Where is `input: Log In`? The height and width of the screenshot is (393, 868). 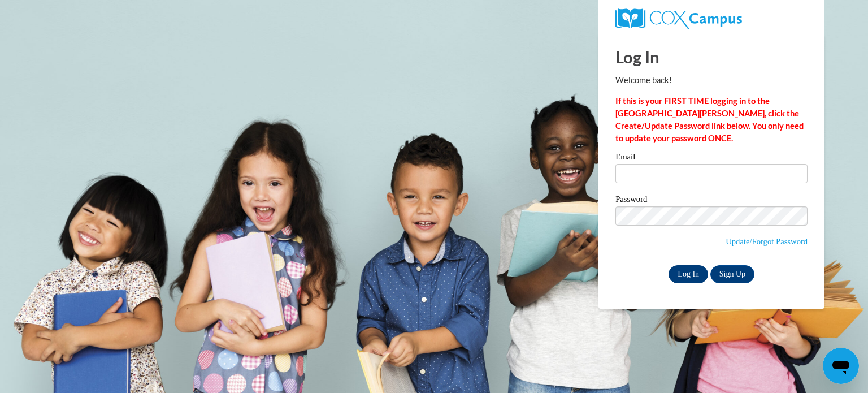 input: Log In is located at coordinates (688, 274).